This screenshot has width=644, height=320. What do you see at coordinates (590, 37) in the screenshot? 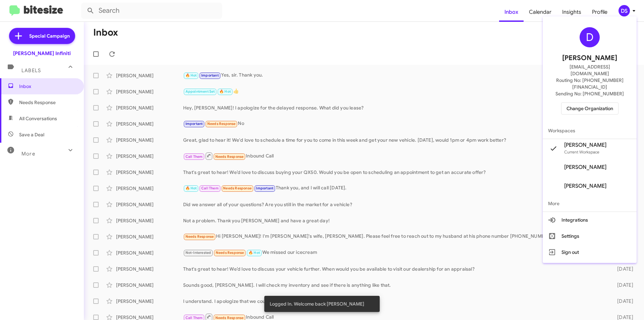
I see `div: D` at bounding box center [590, 37].